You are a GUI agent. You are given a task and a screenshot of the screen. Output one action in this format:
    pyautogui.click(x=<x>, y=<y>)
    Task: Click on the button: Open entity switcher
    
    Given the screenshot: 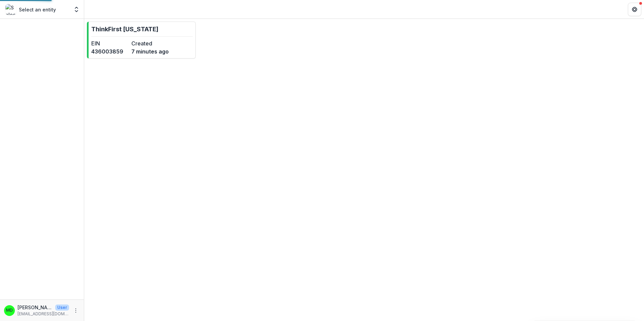 What is the action you would take?
    pyautogui.click(x=76, y=9)
    